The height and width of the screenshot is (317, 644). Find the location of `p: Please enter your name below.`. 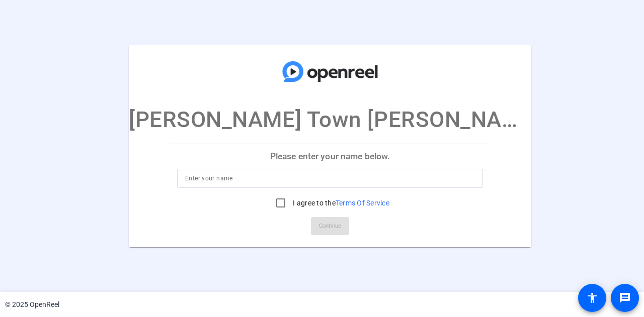

p: Please enter your name below. is located at coordinates (330, 156).